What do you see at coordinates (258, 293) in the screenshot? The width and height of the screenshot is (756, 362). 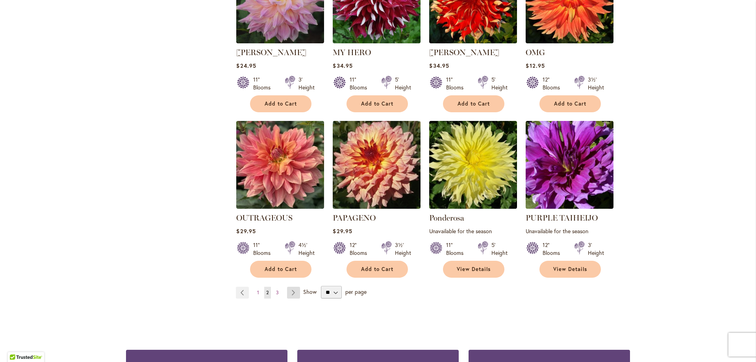 I see `a: 1` at bounding box center [258, 293].